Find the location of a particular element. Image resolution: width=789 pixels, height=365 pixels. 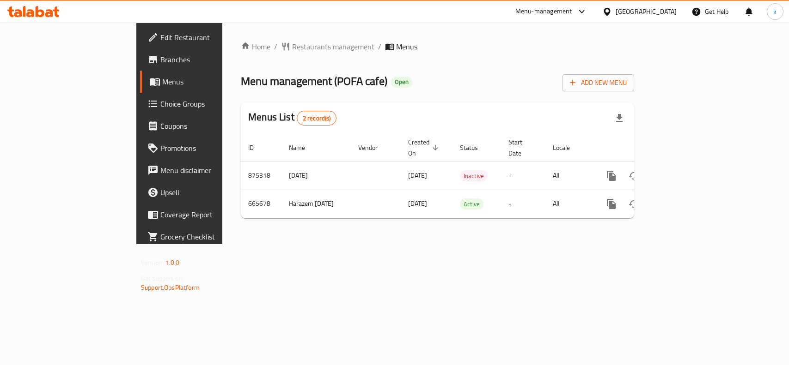

span: Edit Restaurant is located at coordinates (210, 37).